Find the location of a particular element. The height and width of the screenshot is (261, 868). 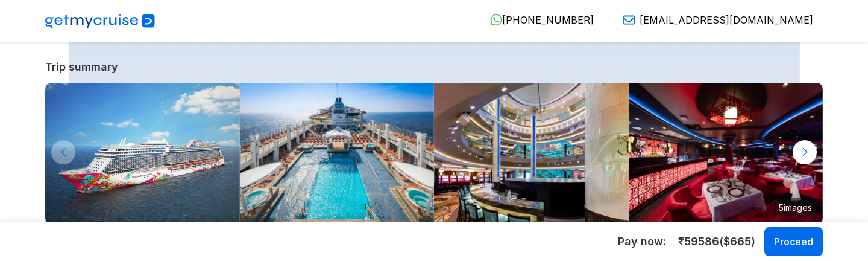

img: GentingDreambyResortsWorldCruises-KlookIndia.jpg is located at coordinates (142, 153).